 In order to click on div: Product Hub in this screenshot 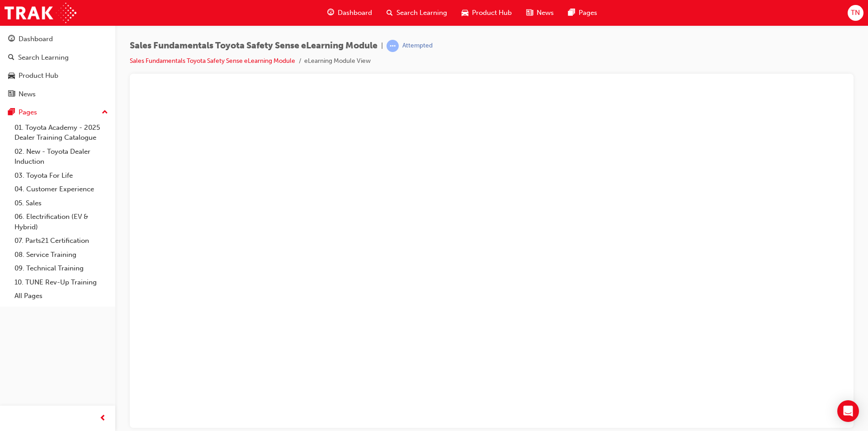, I will do `click(38, 76)`.